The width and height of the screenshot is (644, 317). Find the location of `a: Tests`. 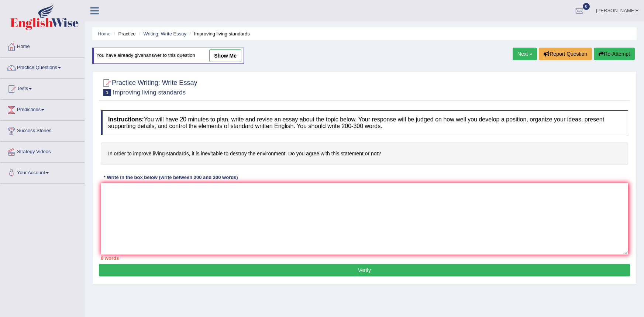

a: Tests is located at coordinates (42, 88).